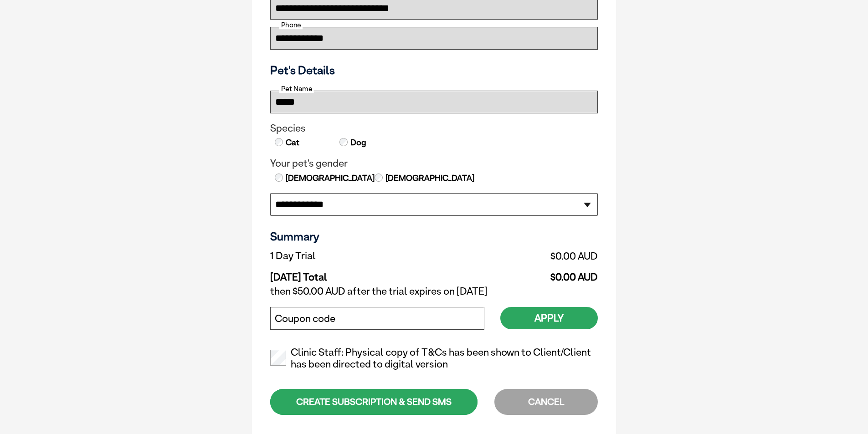 The image size is (868, 434). I want to click on h3: Summary, so click(434, 236).